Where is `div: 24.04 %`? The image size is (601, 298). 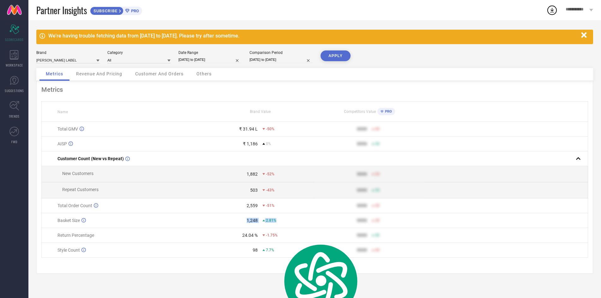
div: 24.04 % is located at coordinates (250, 236).